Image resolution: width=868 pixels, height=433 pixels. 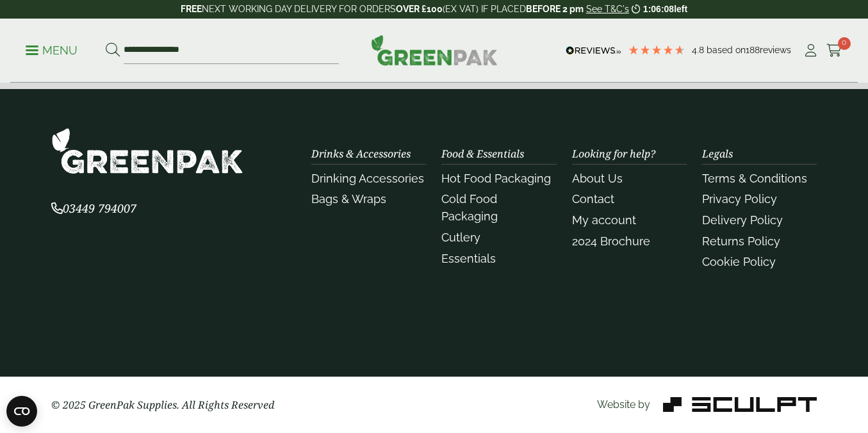 I want to click on span: 0, so click(x=844, y=44).